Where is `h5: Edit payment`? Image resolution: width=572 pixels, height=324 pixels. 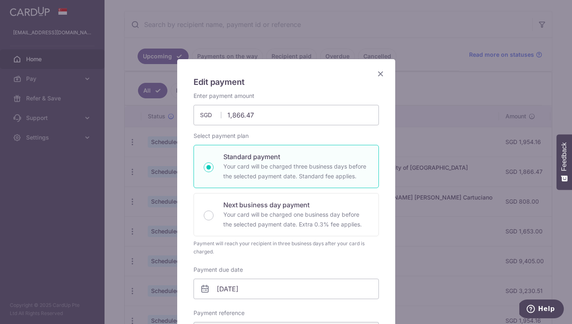
h5: Edit payment is located at coordinates (286, 82).